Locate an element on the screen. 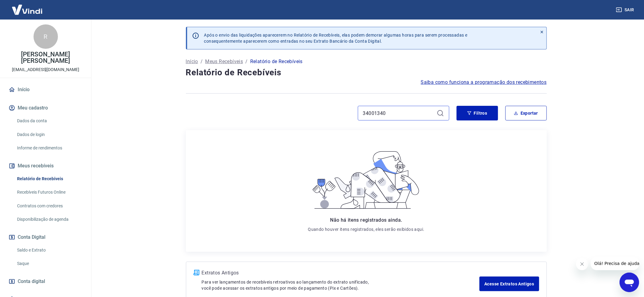  a: Meus Recebíveis is located at coordinates (224, 62).